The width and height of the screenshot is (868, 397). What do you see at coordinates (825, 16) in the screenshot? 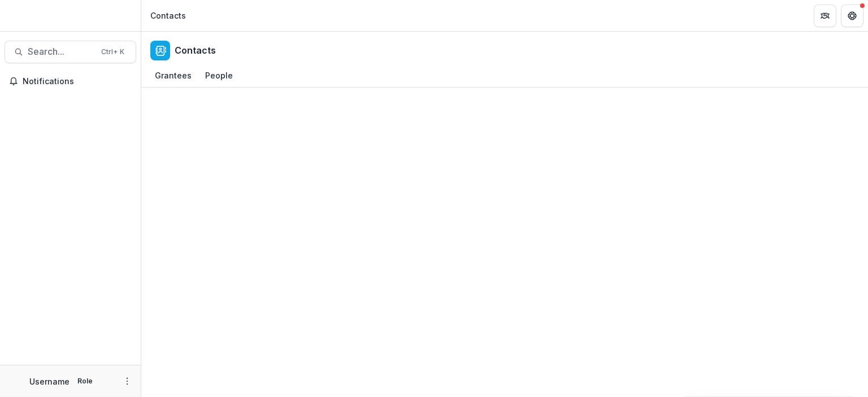
I see `button: Partners` at bounding box center [825, 16].